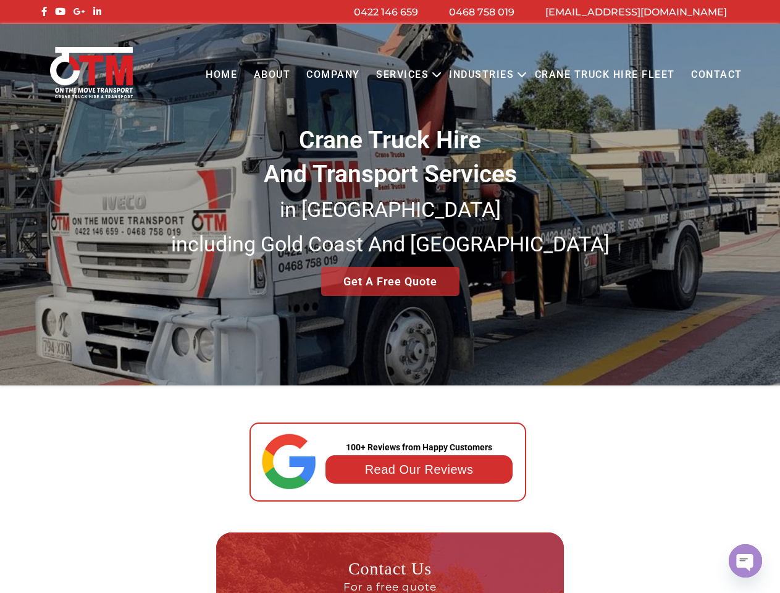  I want to click on a: Home, so click(221, 75).